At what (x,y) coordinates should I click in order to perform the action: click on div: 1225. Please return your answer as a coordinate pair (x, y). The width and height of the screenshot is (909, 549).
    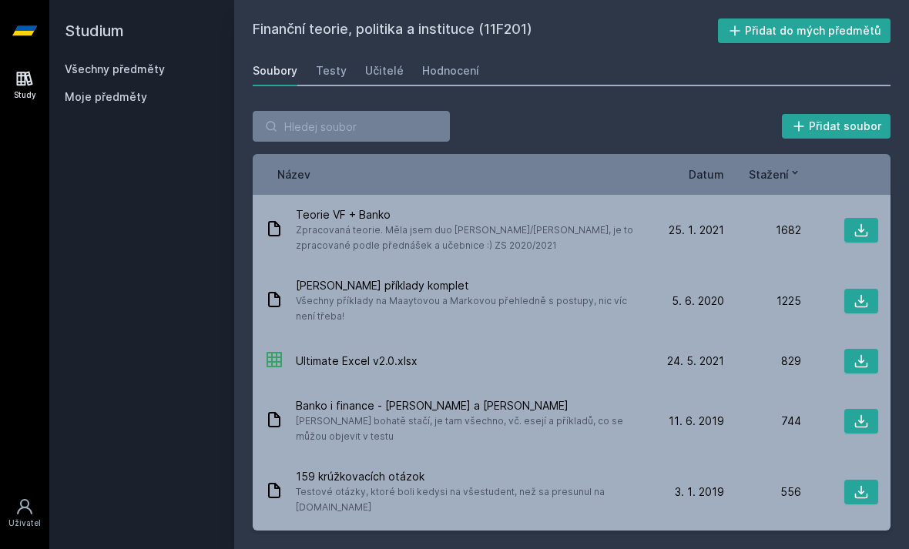
    Looking at the image, I should click on (762, 301).